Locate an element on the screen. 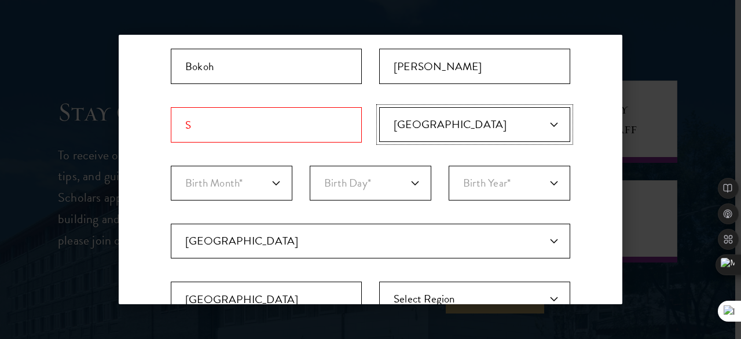 This screenshot has width=741, height=339. div: Last Name (Family Name)* is located at coordinates (475, 66).